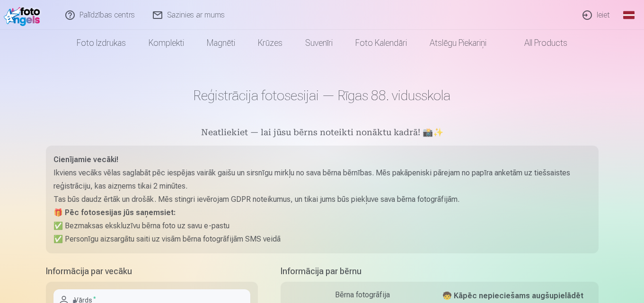 The width and height of the screenshot is (644, 303). What do you see at coordinates (362, 295) in the screenshot?
I see `div: Bērna fotogrāfija` at bounding box center [362, 295].